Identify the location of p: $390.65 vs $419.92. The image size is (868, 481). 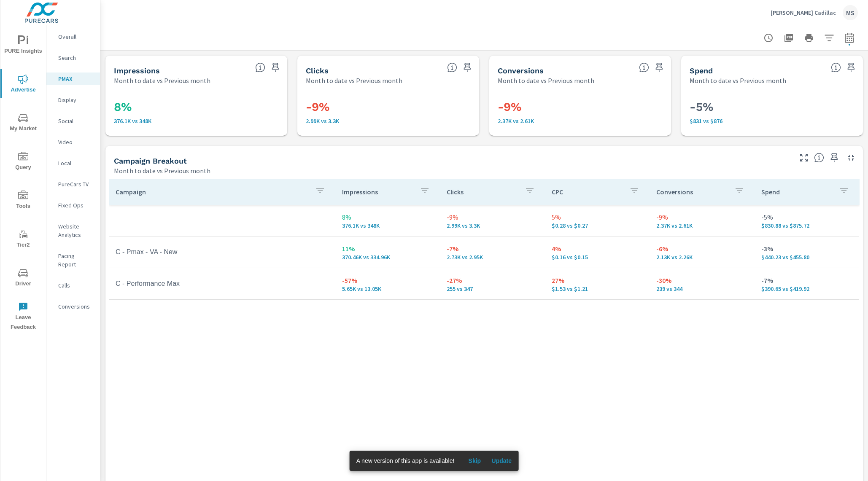
(807, 289).